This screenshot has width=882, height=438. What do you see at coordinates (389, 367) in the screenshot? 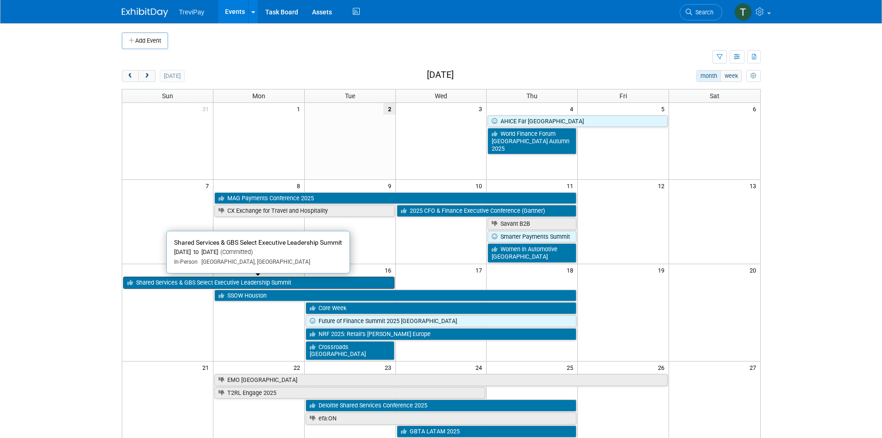
I see `span: 23` at bounding box center [389, 367].